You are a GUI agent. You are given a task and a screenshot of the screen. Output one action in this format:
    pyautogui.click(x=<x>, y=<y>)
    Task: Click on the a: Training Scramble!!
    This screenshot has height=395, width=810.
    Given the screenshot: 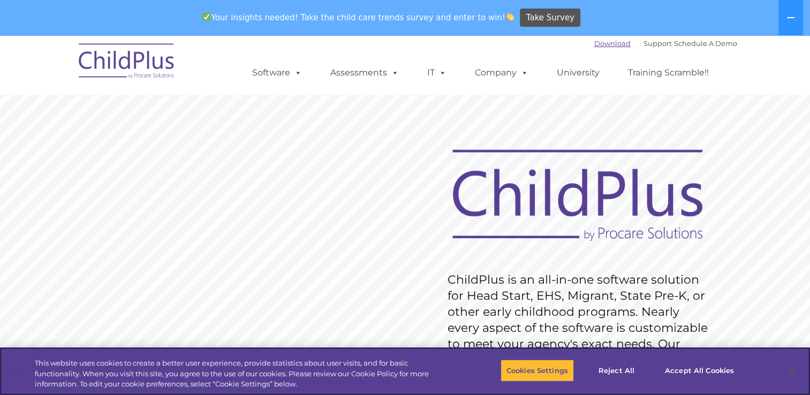 What is the action you would take?
    pyautogui.click(x=669, y=73)
    